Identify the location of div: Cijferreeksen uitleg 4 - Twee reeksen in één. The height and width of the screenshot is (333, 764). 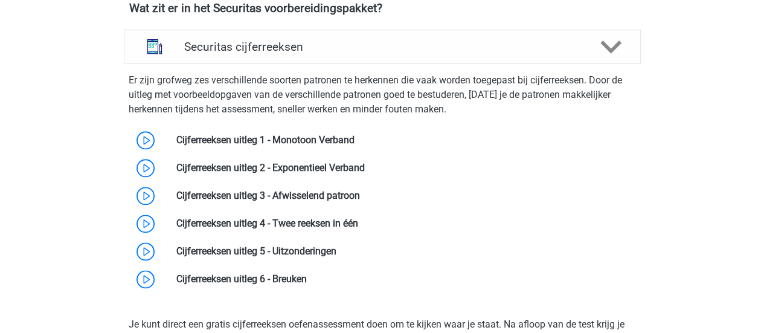
(403, 223).